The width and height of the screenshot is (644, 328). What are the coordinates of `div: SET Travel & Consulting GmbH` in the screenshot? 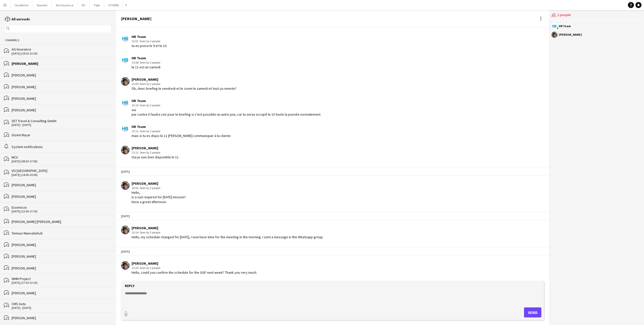 It's located at (61, 121).